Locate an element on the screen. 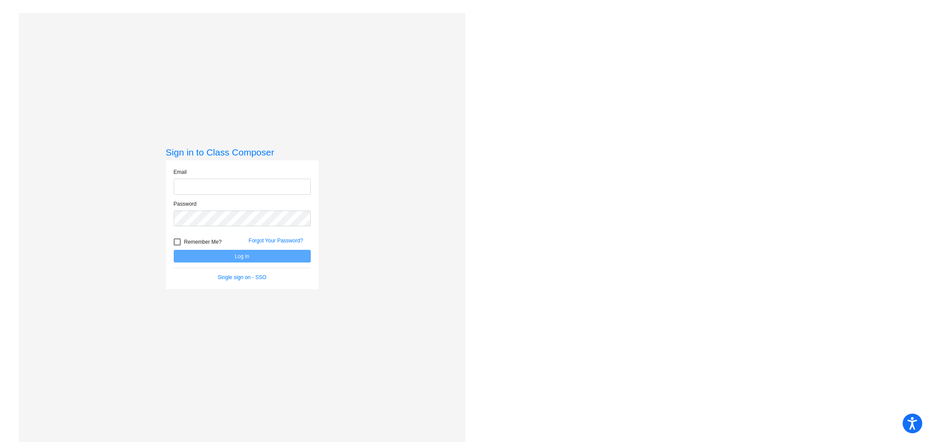 The height and width of the screenshot is (442, 931). label: Email is located at coordinates (180, 172).